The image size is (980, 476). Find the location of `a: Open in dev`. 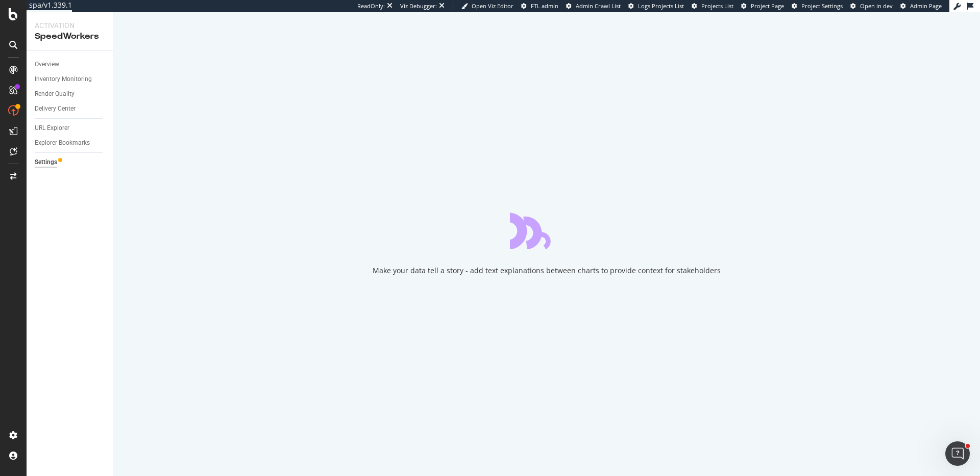

a: Open in dev is located at coordinates (871, 6).